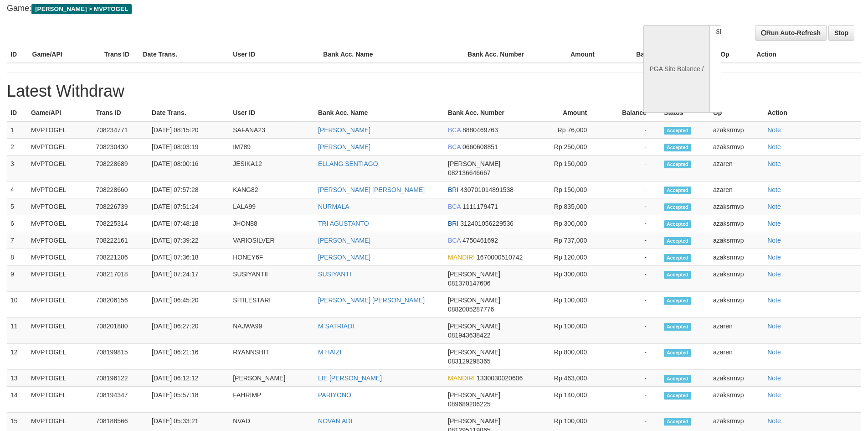 The width and height of the screenshot is (868, 431). What do you see at coordinates (120, 190) in the screenshot?
I see `td: 708228660` at bounding box center [120, 190].